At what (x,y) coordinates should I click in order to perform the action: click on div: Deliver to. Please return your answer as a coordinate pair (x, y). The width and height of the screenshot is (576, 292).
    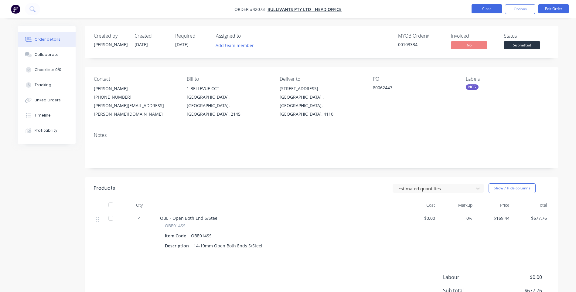
    Looking at the image, I should click on (322, 79).